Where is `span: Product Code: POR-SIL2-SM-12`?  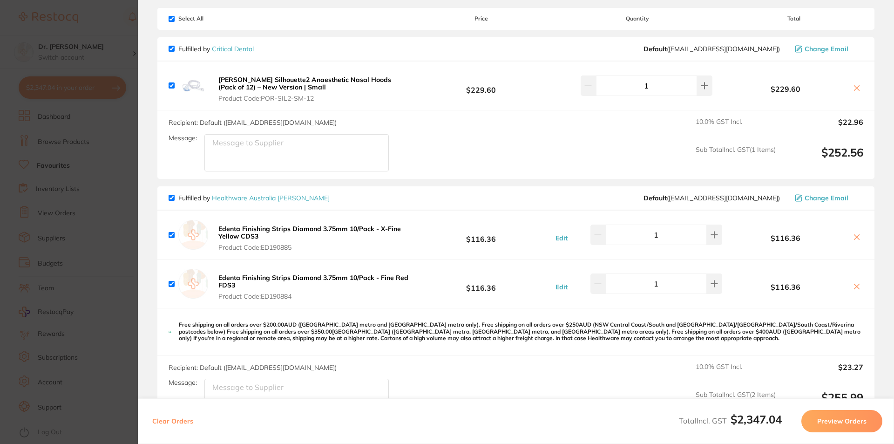
span: Product Code: POR-SIL2-SM-12 is located at coordinates (313, 98).